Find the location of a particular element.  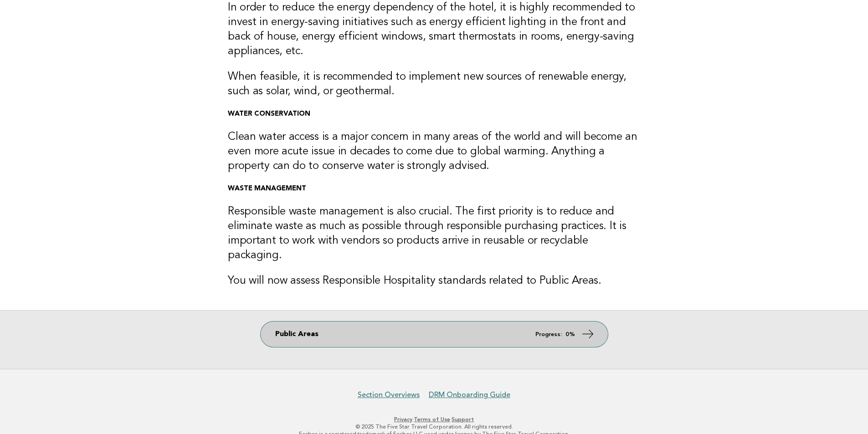

a: Terms of Use is located at coordinates (432, 420).